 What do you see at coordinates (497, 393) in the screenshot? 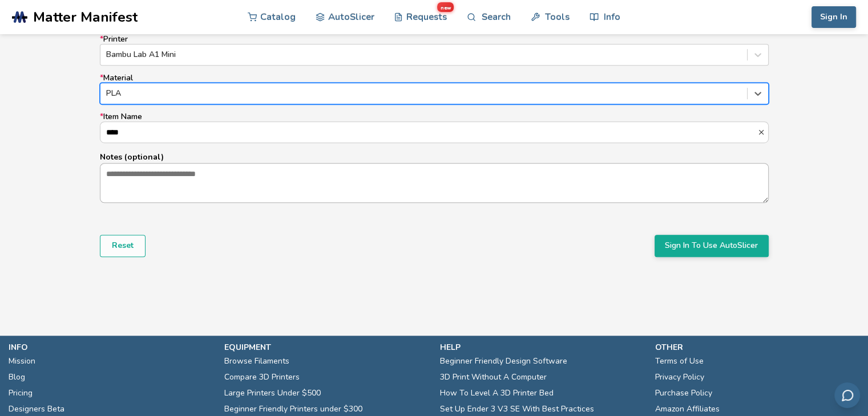
I see `a: How To Level A 3D Printer Bed` at bounding box center [497, 393].